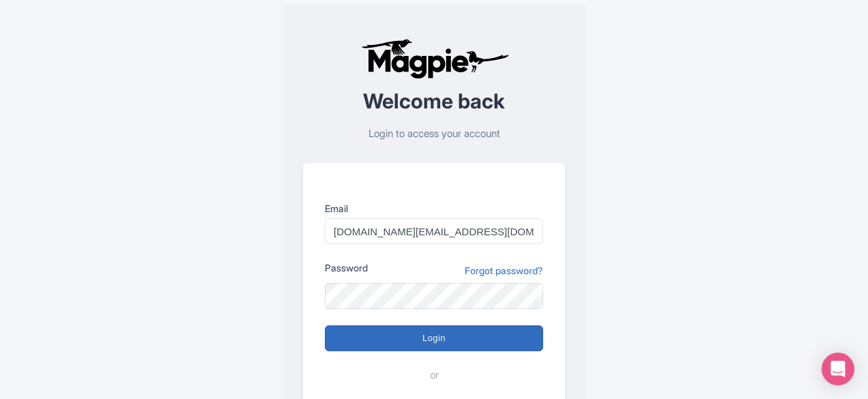 The width and height of the screenshot is (868, 399). I want to click on label: Password, so click(346, 267).